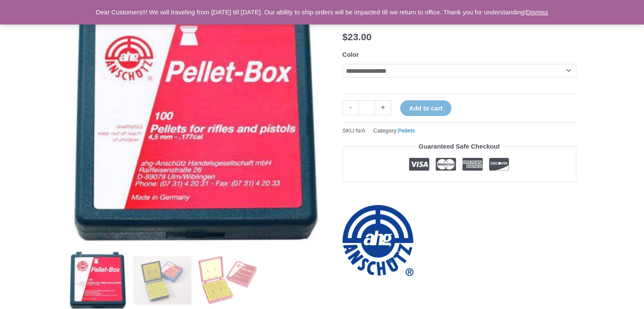  I want to click on a: Dismiss, so click(537, 12).